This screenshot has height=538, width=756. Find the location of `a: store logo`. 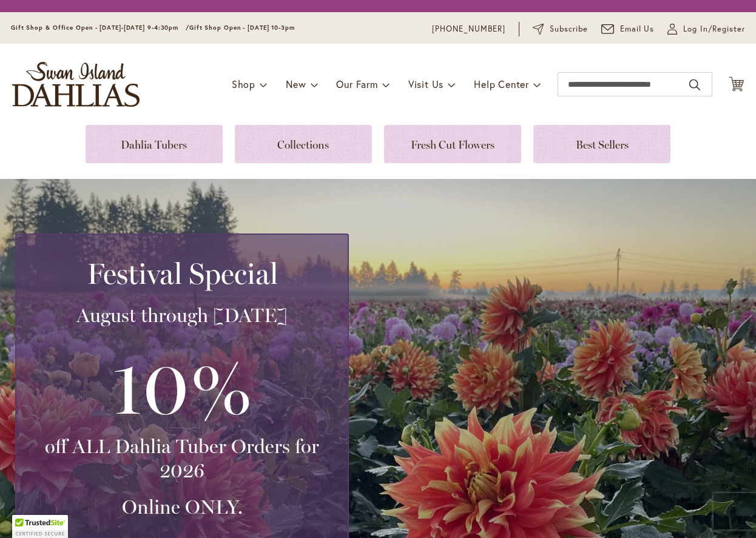

a: store logo is located at coordinates (75, 84).